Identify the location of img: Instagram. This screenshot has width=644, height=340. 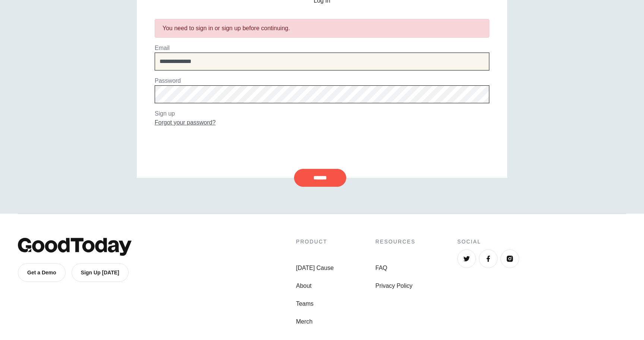
(510, 259).